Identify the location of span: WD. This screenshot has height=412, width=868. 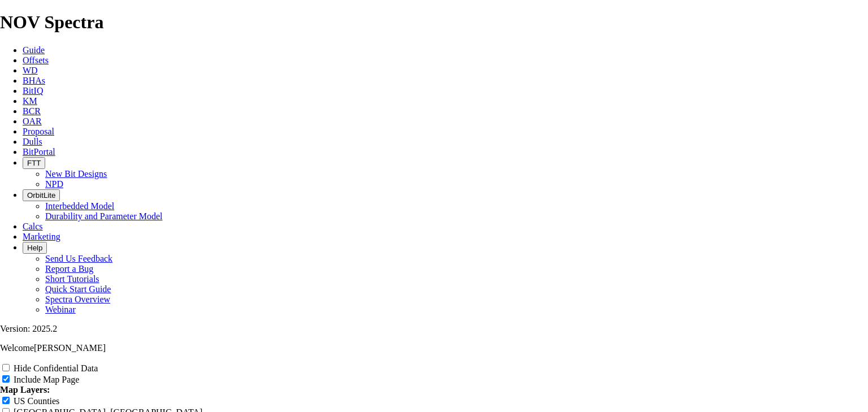
(30, 70).